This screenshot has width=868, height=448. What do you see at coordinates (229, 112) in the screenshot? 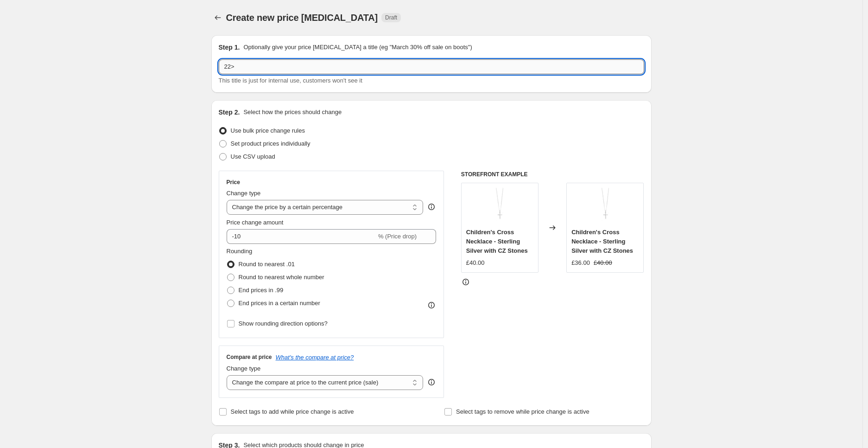
I see `h2: Step 2.` at bounding box center [229, 112].